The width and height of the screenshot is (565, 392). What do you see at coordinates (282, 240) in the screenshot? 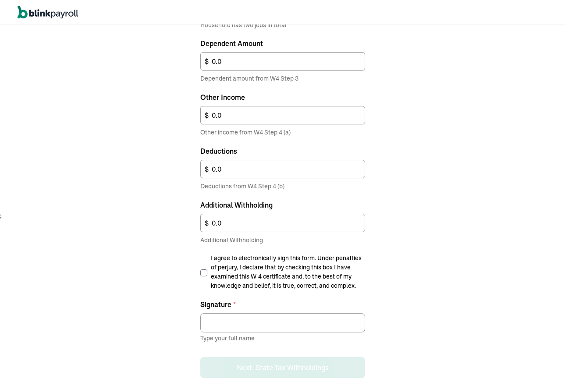
I see `span: Additional Withholding` at bounding box center [282, 240].